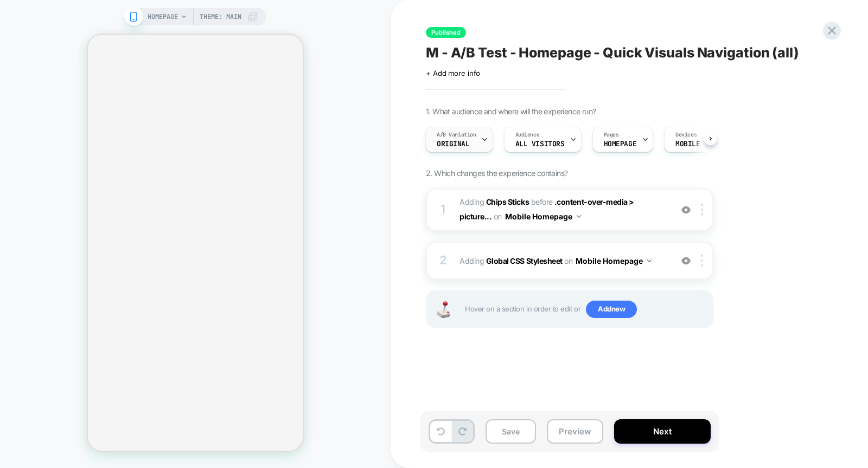  What do you see at coordinates (586, 310) in the screenshot?
I see `span: Hover on a section in order to edit or` at bounding box center [586, 310].